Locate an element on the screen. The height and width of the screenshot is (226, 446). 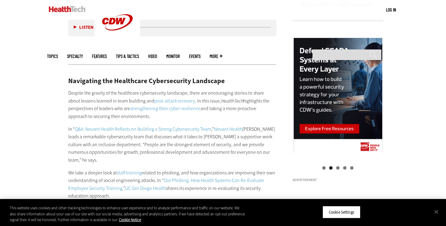
a: Tips & Tactics is located at coordinates (127, 56).